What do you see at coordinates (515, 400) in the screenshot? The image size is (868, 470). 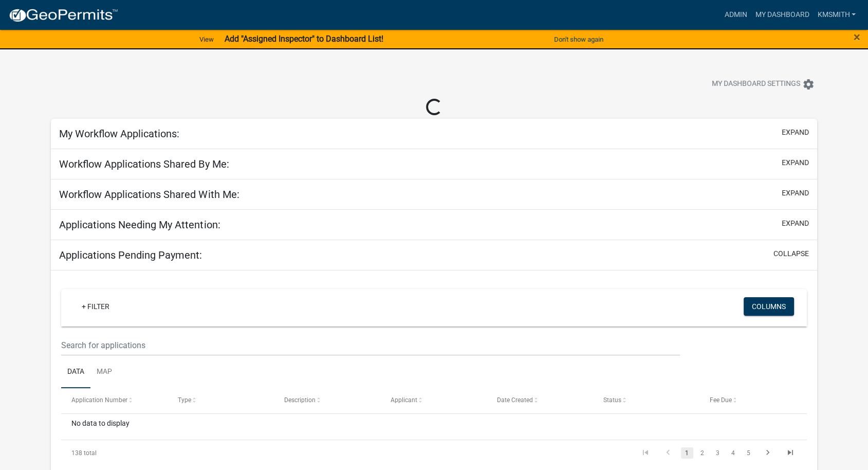 I see `span: Date Created` at bounding box center [515, 400].